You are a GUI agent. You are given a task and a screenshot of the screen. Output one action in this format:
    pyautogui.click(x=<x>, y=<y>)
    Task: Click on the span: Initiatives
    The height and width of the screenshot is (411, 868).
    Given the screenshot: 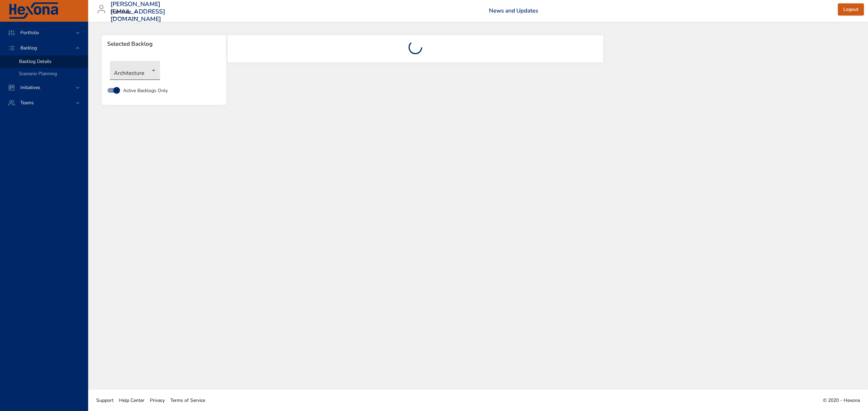 What is the action you would take?
    pyautogui.click(x=30, y=88)
    